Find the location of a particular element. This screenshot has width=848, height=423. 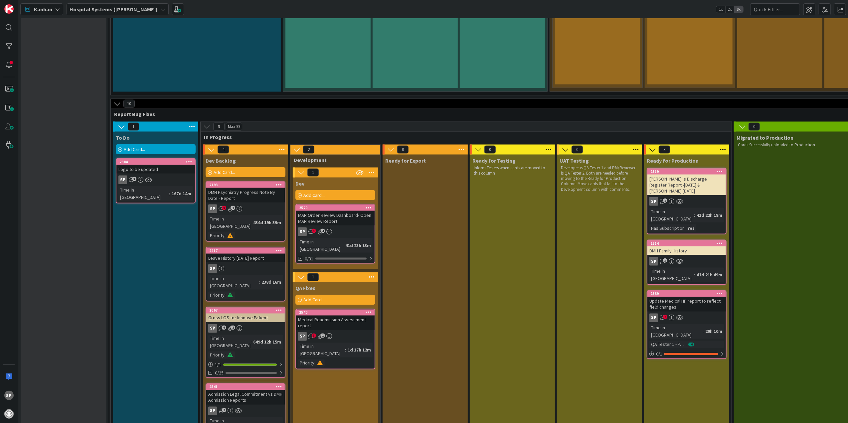

span: 10 is located at coordinates (129, 104).